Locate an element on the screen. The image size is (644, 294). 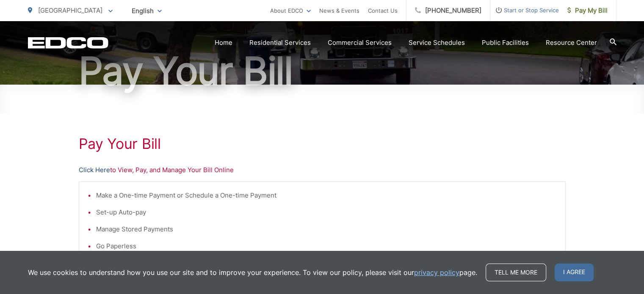
a: Contact Us is located at coordinates (383, 11).